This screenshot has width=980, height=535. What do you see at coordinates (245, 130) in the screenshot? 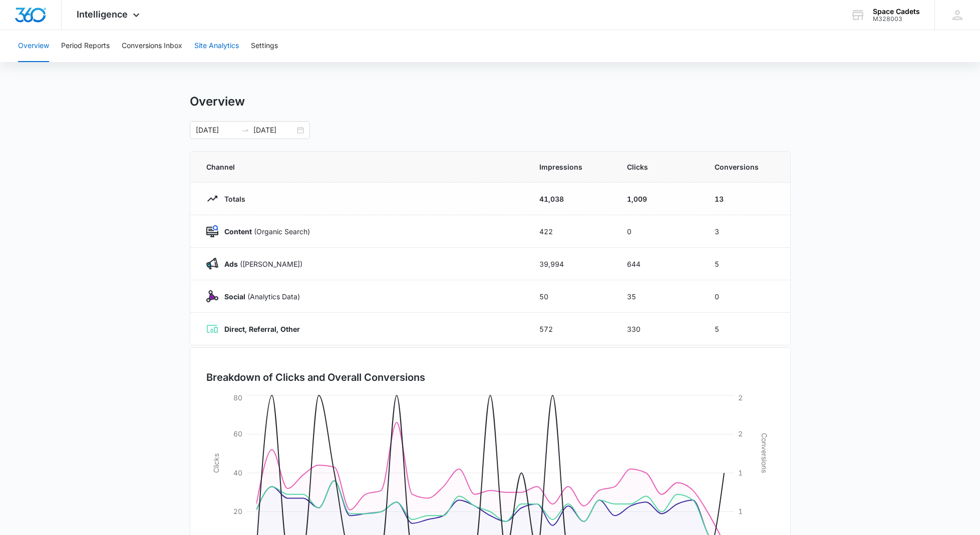
I see `span: to` at bounding box center [245, 130].